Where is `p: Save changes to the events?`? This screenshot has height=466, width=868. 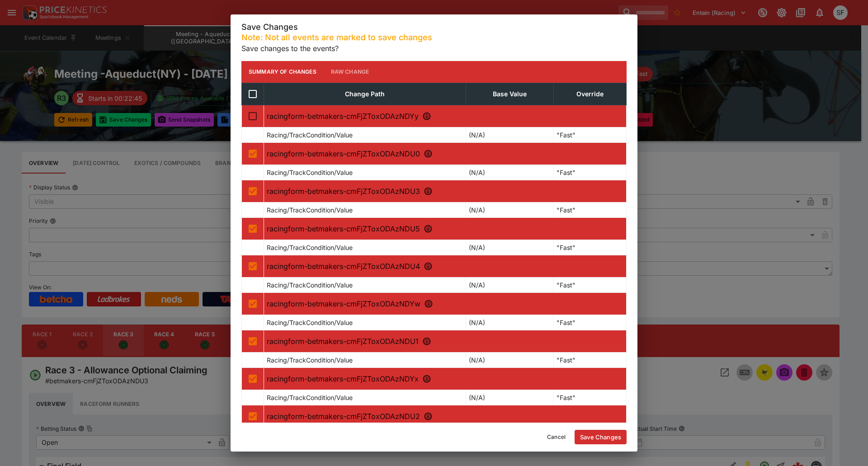
p: Save changes to the events? is located at coordinates (434, 48).